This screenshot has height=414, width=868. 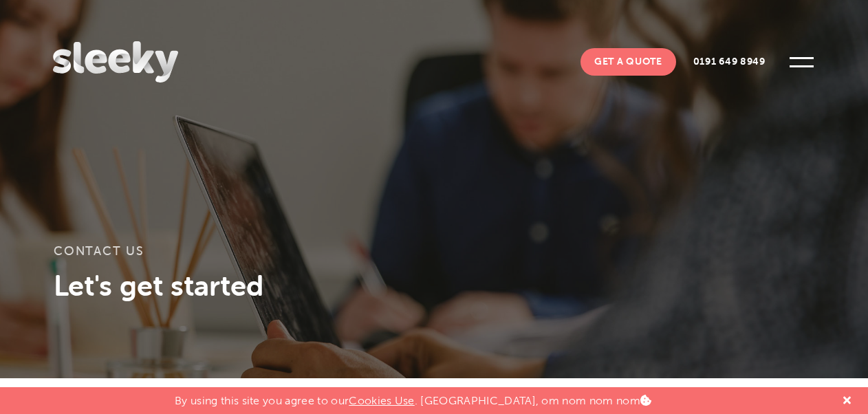 I want to click on a: Cookies Use, so click(x=382, y=400).